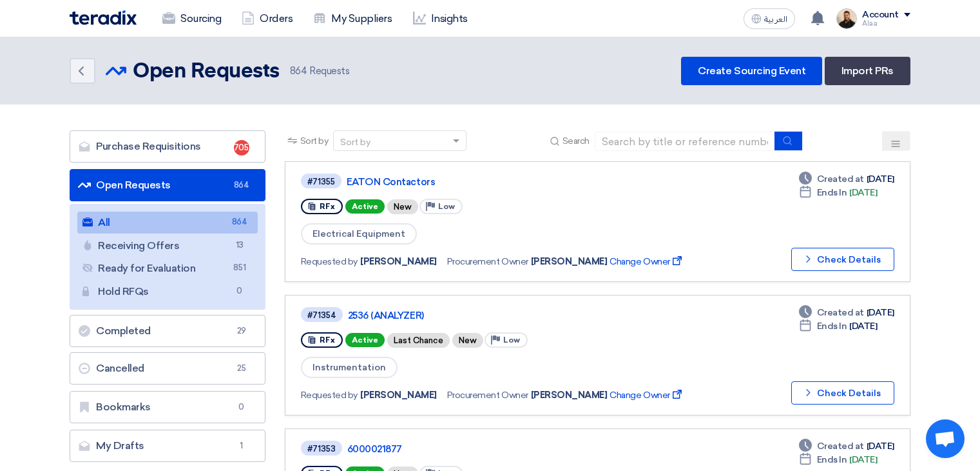 The width and height of the screenshot is (980, 471). Describe the element at coordinates (359, 233) in the screenshot. I see `span: Electrical Equipment` at that location.